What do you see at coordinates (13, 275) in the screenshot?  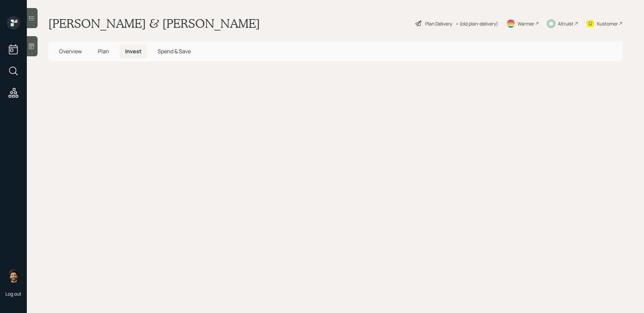 I see `img: eric-schwartz-headshot.png` at bounding box center [13, 275].